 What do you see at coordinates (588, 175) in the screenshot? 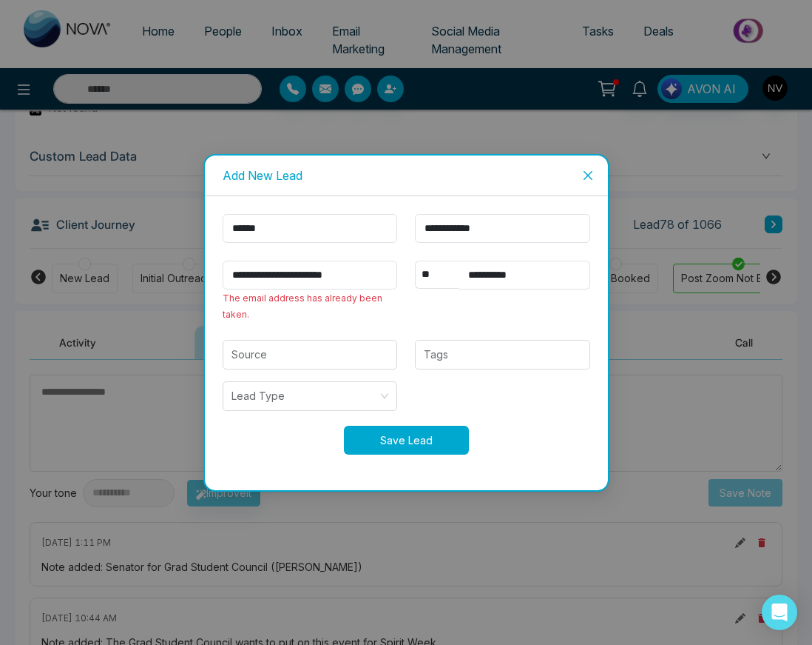
I see `button: Close` at bounding box center [588, 175].